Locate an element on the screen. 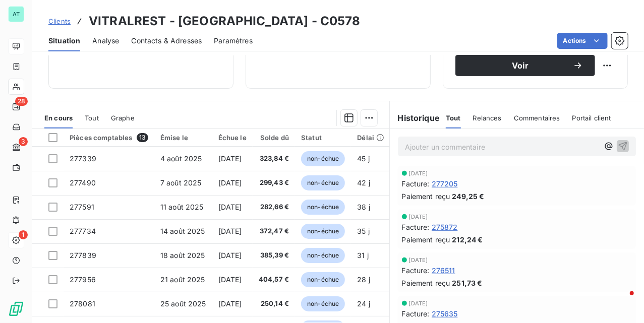 Image resolution: width=644 pixels, height=323 pixels. a: Clients is located at coordinates (59, 21).